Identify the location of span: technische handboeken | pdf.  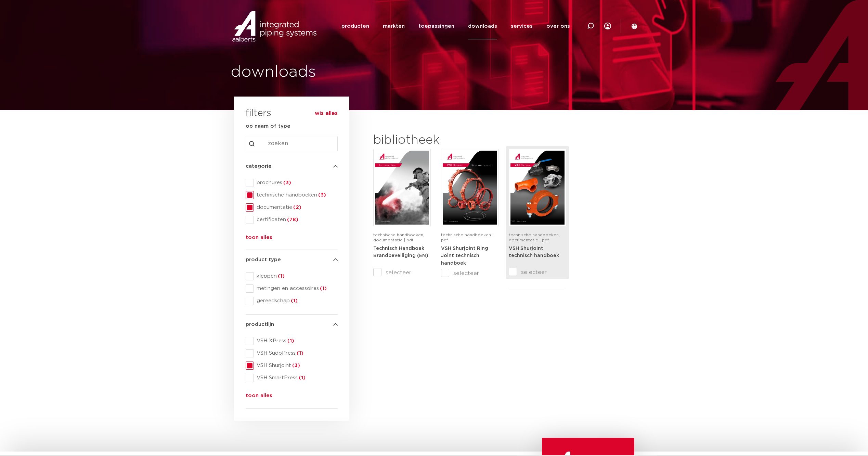
(467, 237).